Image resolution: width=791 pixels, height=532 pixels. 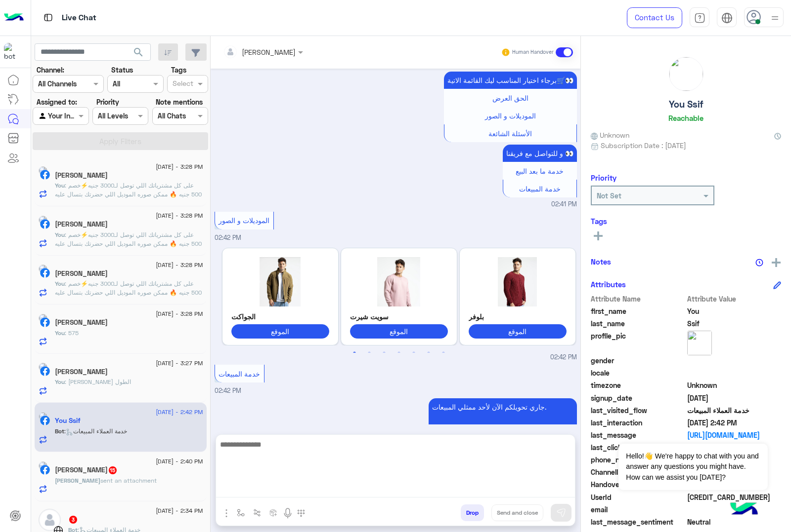 I want to click on img: send message, so click(x=561, y=513).